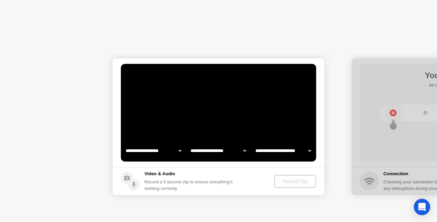  Describe the element at coordinates (190, 185) in the screenshot. I see `div: Record a 5 second clip to ensure everything’s working correctly` at that location.